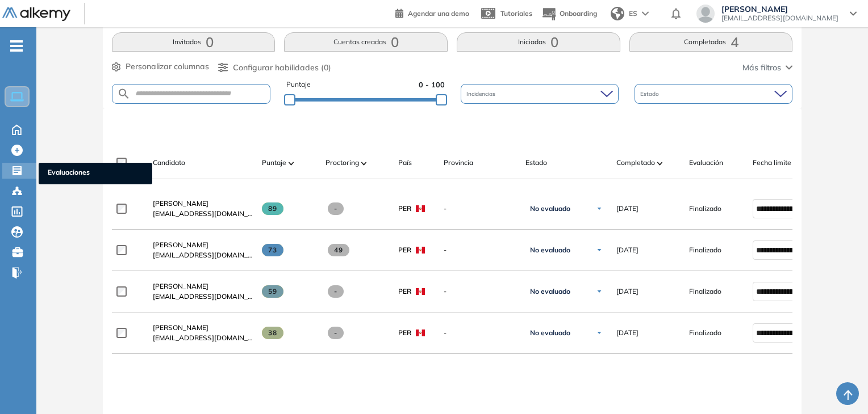  Describe the element at coordinates (123, 94) in the screenshot. I see `img: SEARCH_ALT` at that location.